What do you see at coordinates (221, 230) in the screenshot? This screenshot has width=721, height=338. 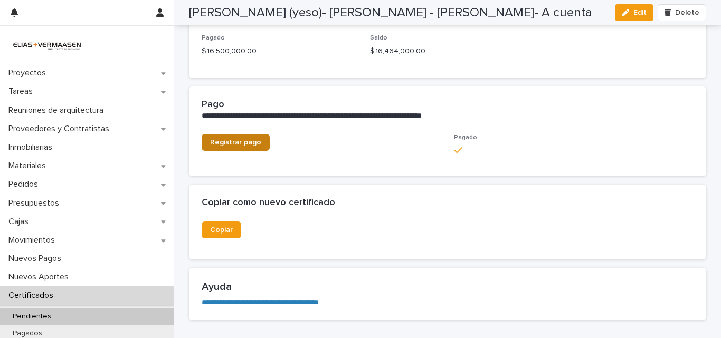 I see `span: Copiar` at bounding box center [221, 230].